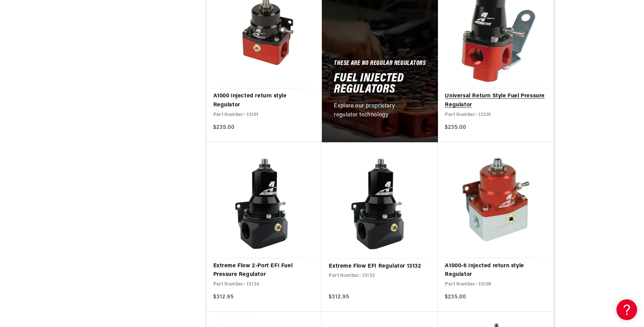  Describe the element at coordinates (380, 267) in the screenshot. I see `a: Extreme Flow EFI Regulator 13132` at that location.